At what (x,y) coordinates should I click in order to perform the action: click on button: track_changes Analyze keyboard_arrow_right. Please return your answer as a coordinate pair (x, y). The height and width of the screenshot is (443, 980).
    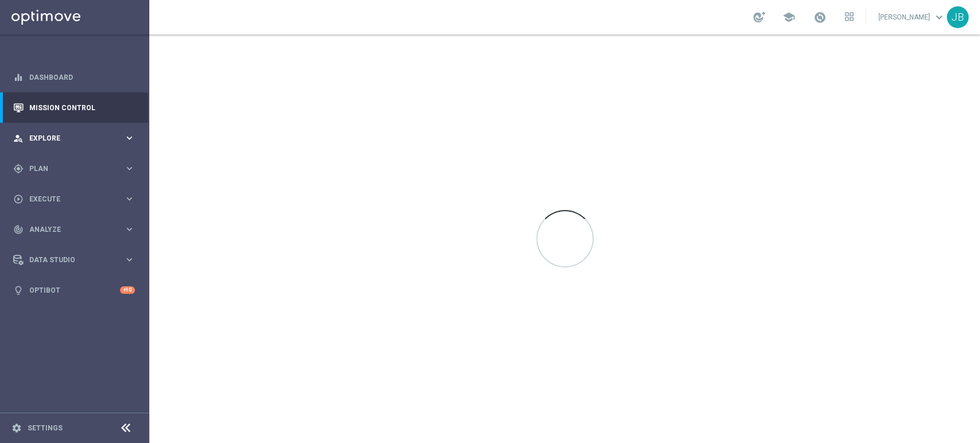
    Looking at the image, I should click on (74, 230).